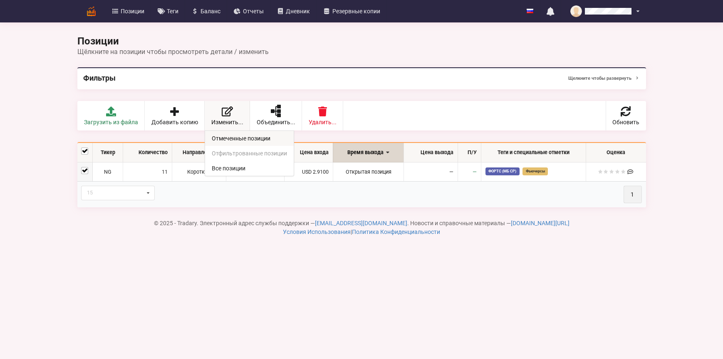 The image size is (723, 359). What do you see at coordinates (322, 122) in the screenshot?
I see `span: Удалить...` at bounding box center [322, 122].